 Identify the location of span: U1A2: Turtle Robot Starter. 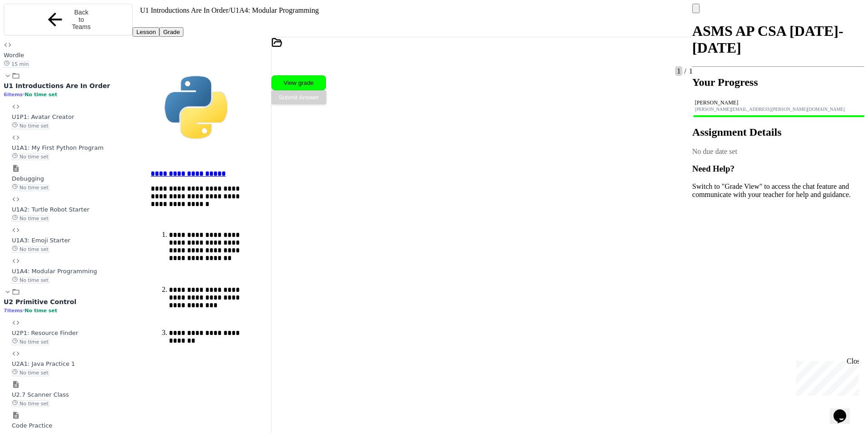
(50, 210).